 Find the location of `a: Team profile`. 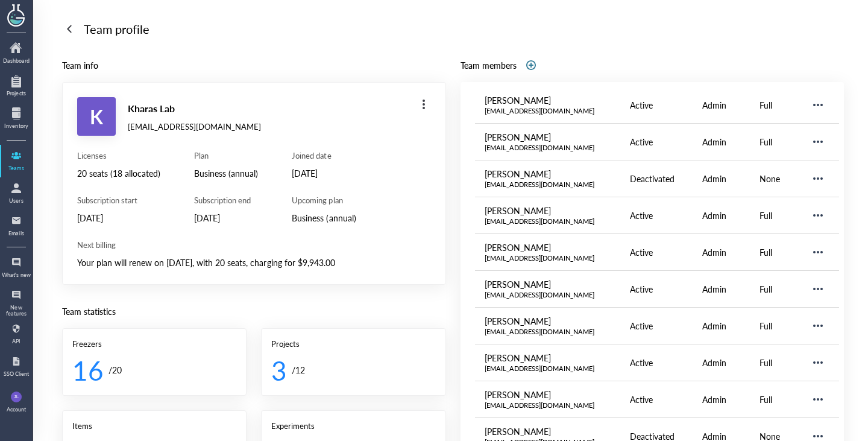

a: Team profile is located at coordinates (453, 29).